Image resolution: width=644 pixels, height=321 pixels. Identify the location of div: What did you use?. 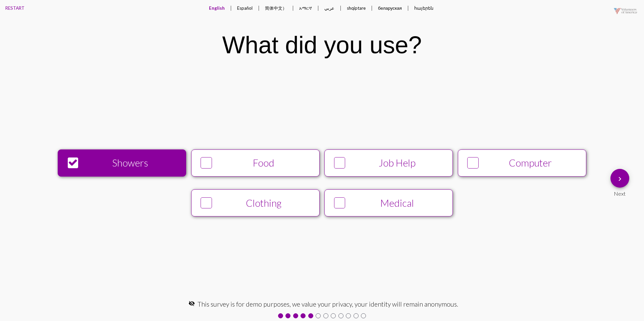
(322, 45).